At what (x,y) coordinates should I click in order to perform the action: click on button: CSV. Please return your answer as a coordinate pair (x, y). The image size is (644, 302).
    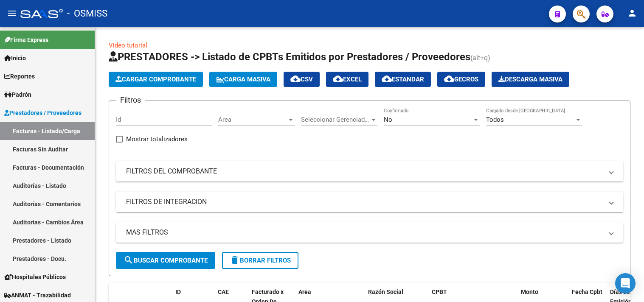
    Looking at the image, I should click on (301, 80).